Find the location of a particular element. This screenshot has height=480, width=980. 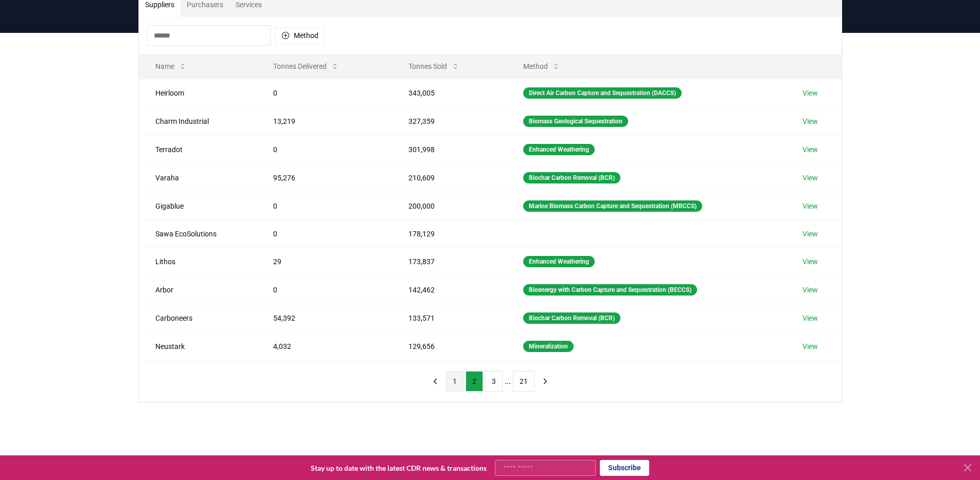

td: 210,609 is located at coordinates (450, 177).